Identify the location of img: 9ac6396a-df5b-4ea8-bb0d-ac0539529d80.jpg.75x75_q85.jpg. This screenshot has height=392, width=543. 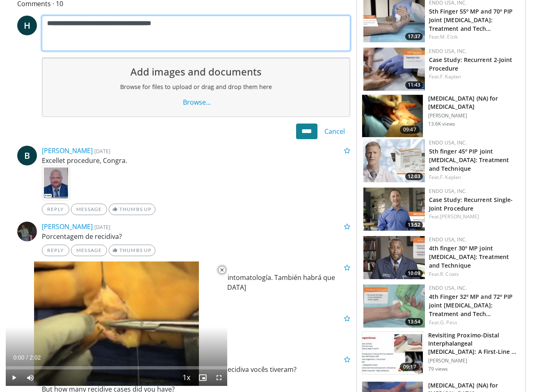
(56, 183).